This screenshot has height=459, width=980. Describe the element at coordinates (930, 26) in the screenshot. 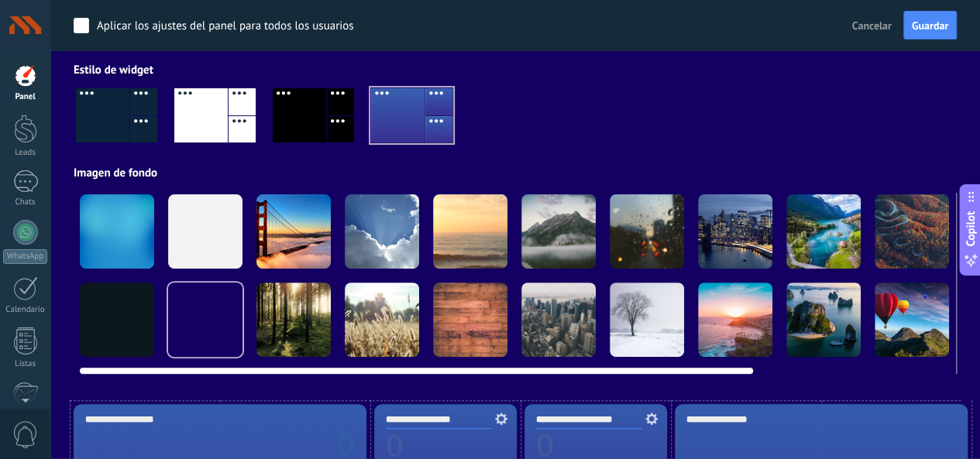

I see `button: Guardar` at that location.